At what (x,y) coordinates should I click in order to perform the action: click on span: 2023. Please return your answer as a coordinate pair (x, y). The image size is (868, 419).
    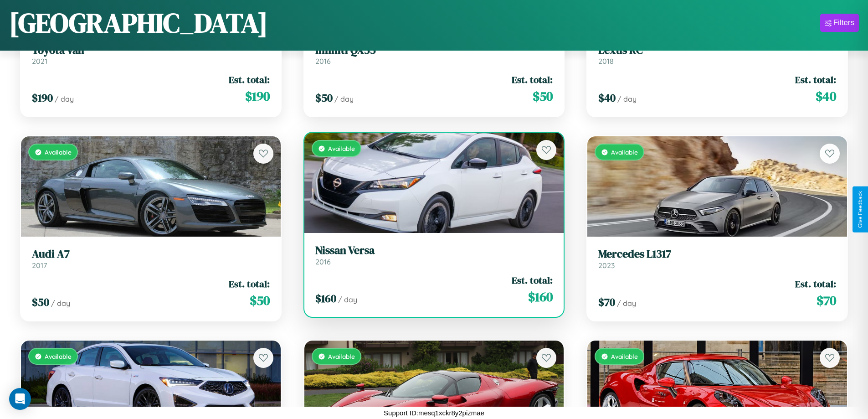
    Looking at the image, I should click on (607, 265).